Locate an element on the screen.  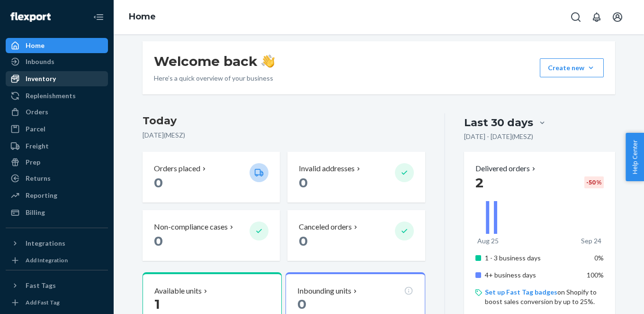
p: Non-compliance cases is located at coordinates (191, 227).